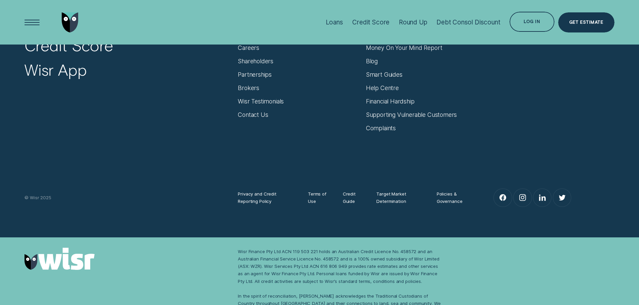  Describe the element at coordinates (371, 61) in the screenshot. I see `div: Blog` at that location.